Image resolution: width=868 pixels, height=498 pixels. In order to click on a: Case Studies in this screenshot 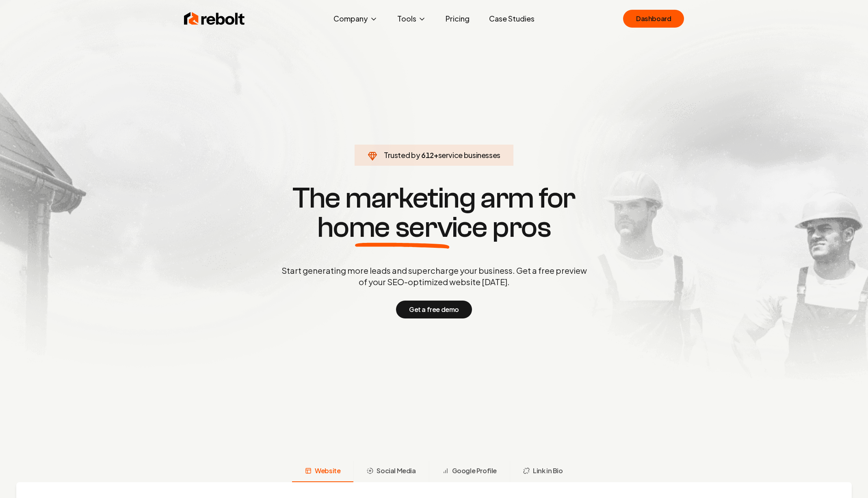, I will do `click(512, 18)`.